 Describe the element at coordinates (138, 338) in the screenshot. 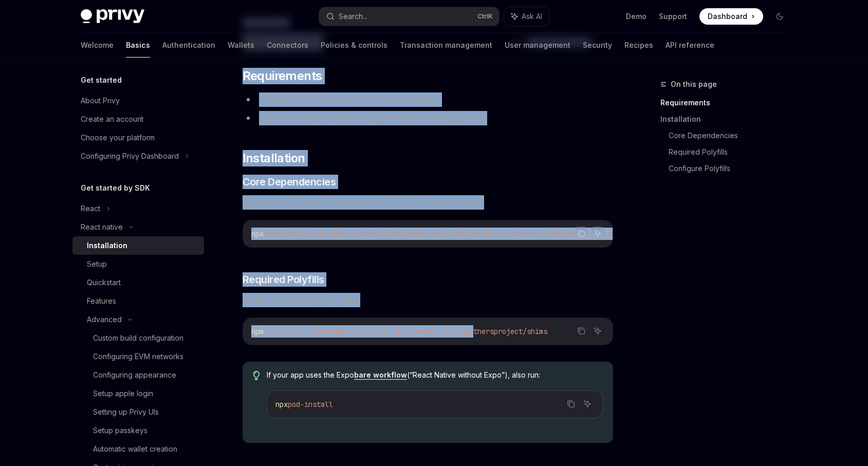

I see `a: Custom build configuration` at that location.